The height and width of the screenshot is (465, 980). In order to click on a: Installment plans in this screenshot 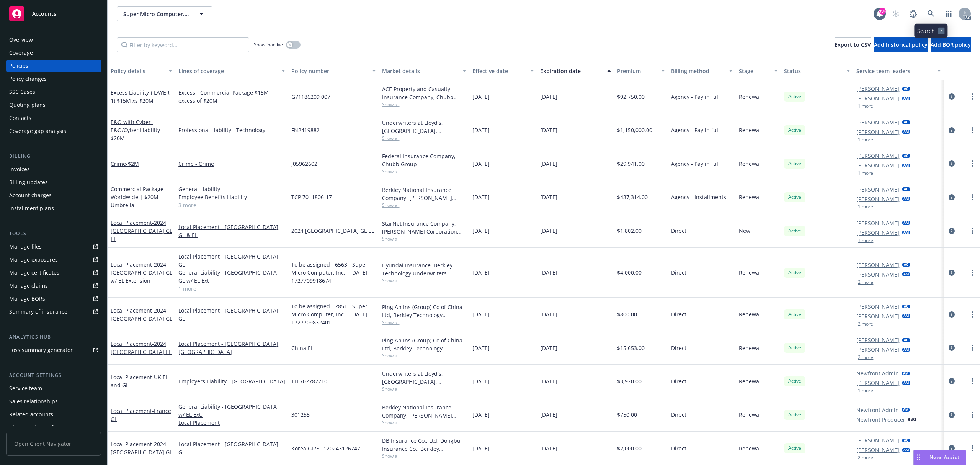, I will do `click(54, 208)`.